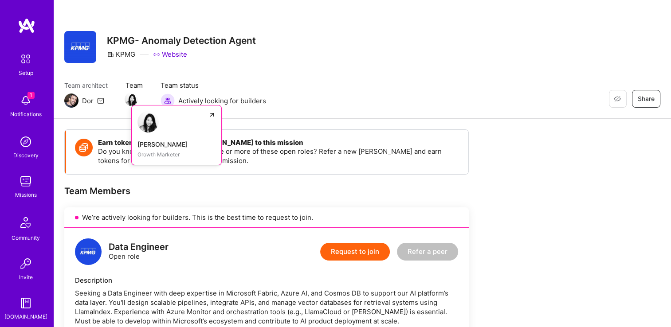 The width and height of the screenshot is (671, 327). I want to click on span: Actively looking for builders, so click(222, 101).